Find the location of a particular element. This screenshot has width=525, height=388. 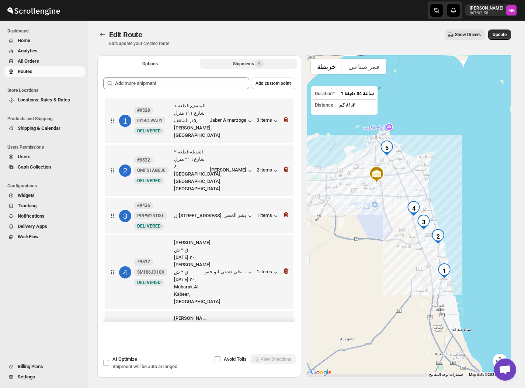

img: Google is located at coordinates (321, 372).